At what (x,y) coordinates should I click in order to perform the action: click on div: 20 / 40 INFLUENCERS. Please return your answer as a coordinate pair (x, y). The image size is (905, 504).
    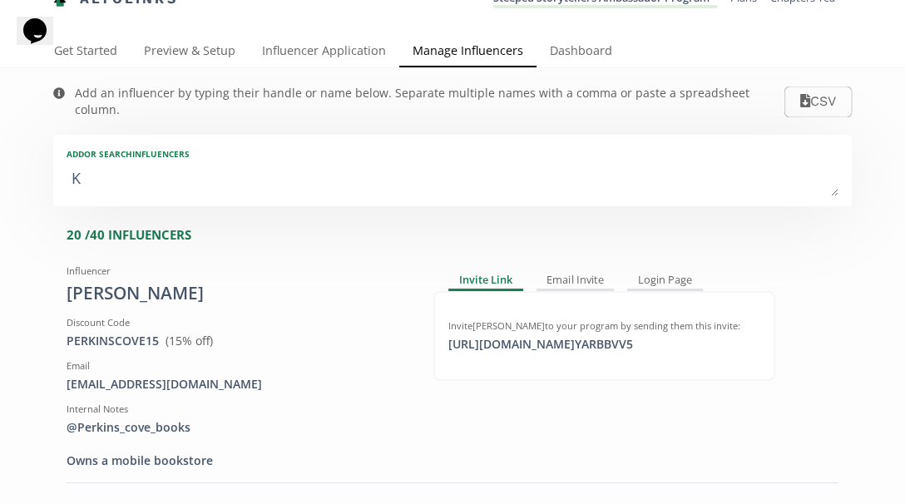
    Looking at the image, I should click on (459, 235).